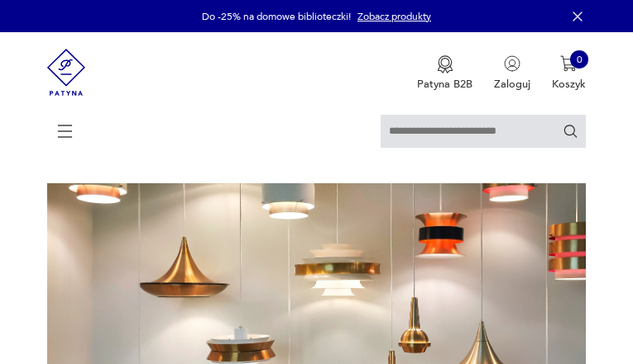 This screenshot has height=364, width=633. What do you see at coordinates (568, 85) in the screenshot?
I see `p: Koszyk` at bounding box center [568, 85].